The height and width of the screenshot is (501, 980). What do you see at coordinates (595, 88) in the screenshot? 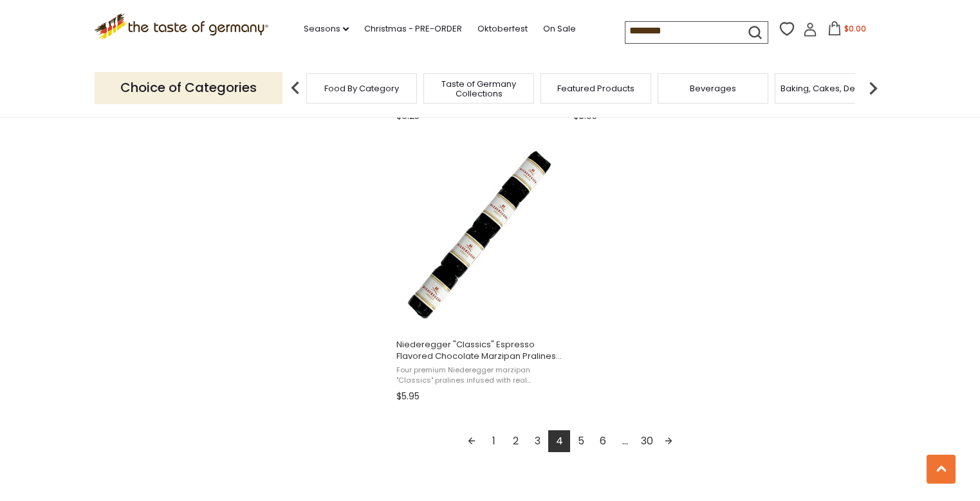
I see `span: Featured Products` at bounding box center [595, 88].